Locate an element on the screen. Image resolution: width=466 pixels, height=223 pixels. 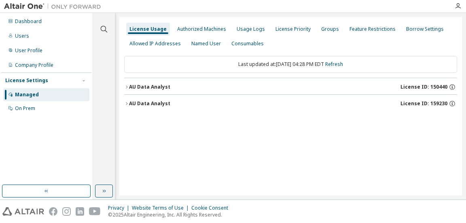
p: © 2025 Altair Engineering, Inc. All Rights Reserved. is located at coordinates (170, 214).